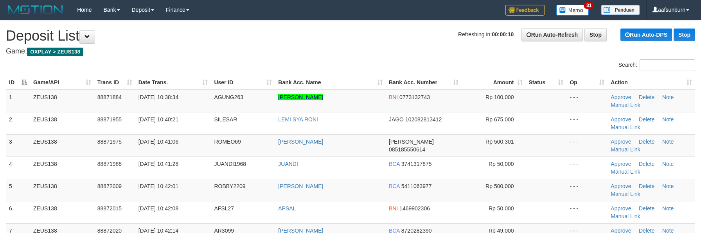  Describe the element at coordinates (109, 142) in the screenshot. I see `span: 88871975` at that location.